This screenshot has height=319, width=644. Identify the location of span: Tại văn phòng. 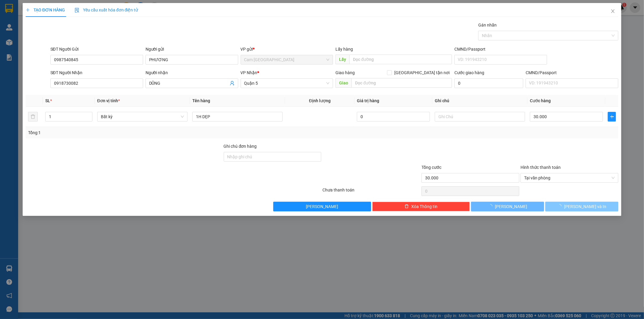
(569, 178).